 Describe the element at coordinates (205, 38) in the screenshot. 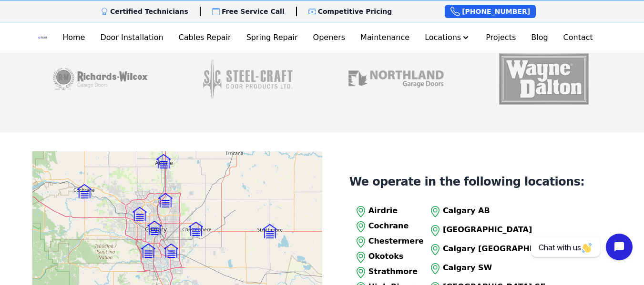

I see `a: Cables Repair` at that location.